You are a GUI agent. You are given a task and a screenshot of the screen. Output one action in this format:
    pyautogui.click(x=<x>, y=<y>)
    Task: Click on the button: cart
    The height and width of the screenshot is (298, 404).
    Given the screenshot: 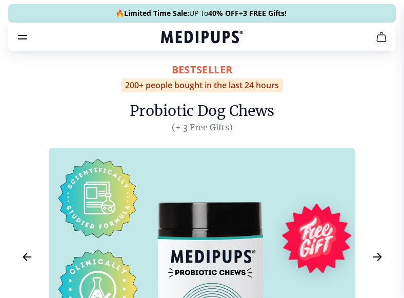 What is the action you would take?
    pyautogui.click(x=381, y=37)
    